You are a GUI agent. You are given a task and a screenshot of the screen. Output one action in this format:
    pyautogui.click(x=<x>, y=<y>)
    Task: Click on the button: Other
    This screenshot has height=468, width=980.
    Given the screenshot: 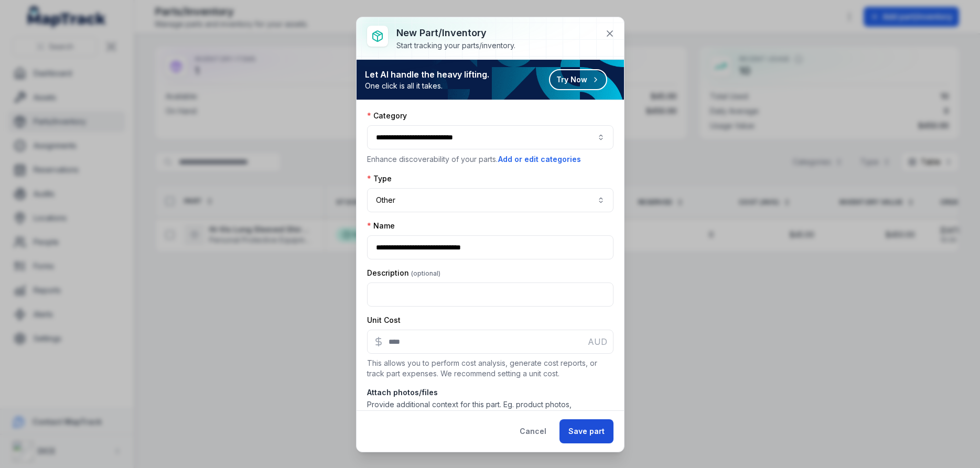 What is the action you would take?
    pyautogui.click(x=490, y=200)
    